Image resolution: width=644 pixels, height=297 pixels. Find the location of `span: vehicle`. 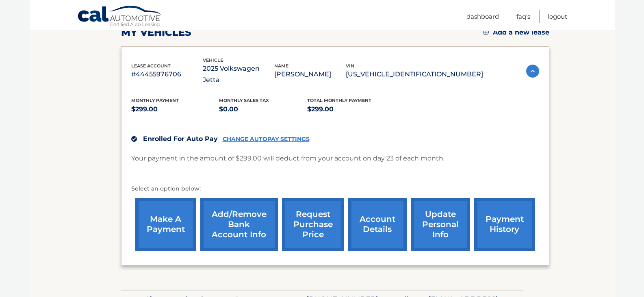

span: vehicle is located at coordinates (213, 60).